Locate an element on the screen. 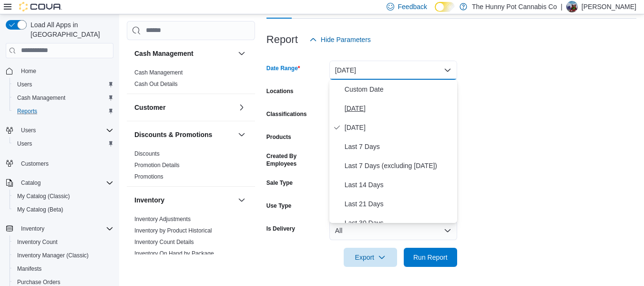  a: Customers is located at coordinates (35, 164).